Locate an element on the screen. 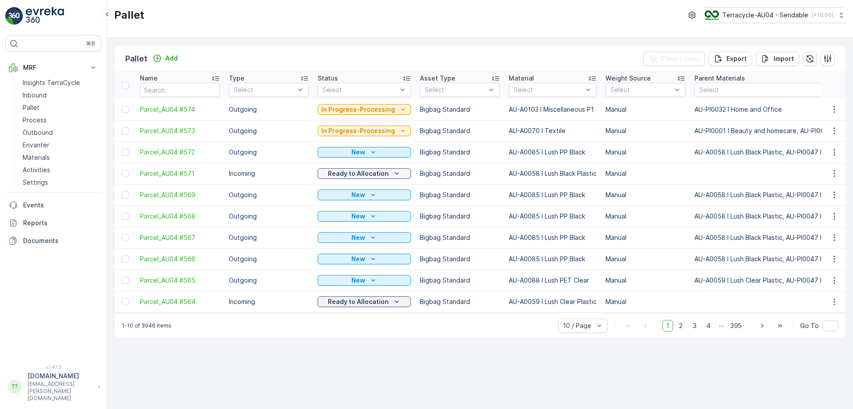 Image resolution: width=853 pixels, height=409 pixels. img: logo is located at coordinates (14, 16).